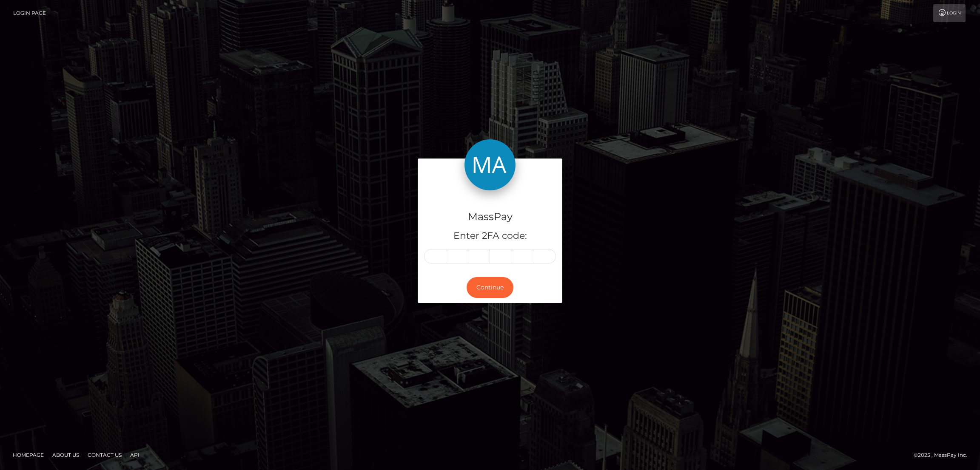 The height and width of the screenshot is (470, 980). Describe the element at coordinates (490, 217) in the screenshot. I see `h4: MassPay` at that location.